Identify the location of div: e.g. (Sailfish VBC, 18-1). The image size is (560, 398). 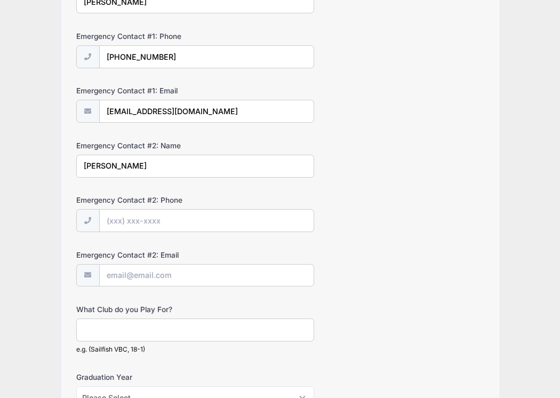
(195, 349).